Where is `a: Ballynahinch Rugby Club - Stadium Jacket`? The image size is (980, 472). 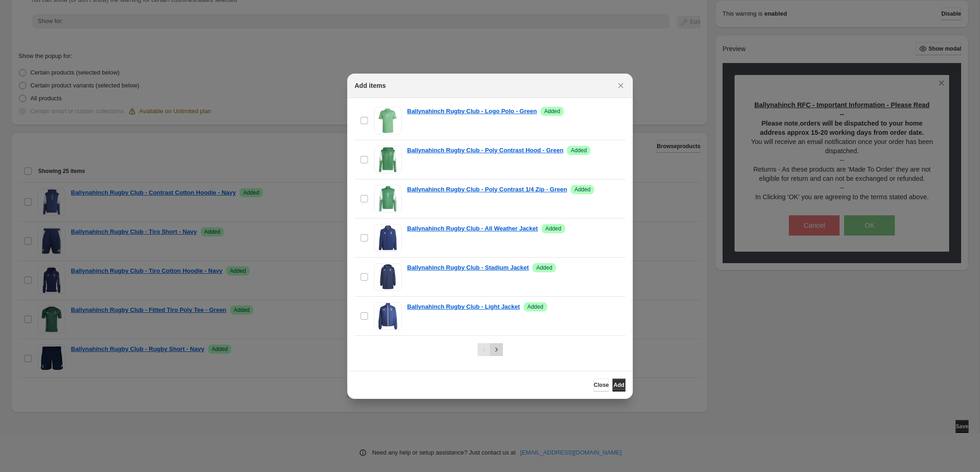
a: Ballynahinch Rugby Club - Stadium Jacket is located at coordinates (468, 267).